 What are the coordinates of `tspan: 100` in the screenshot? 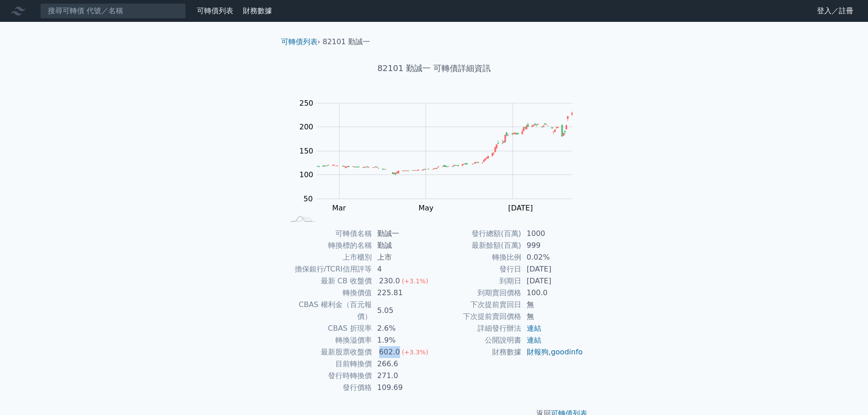 It's located at (306, 174).